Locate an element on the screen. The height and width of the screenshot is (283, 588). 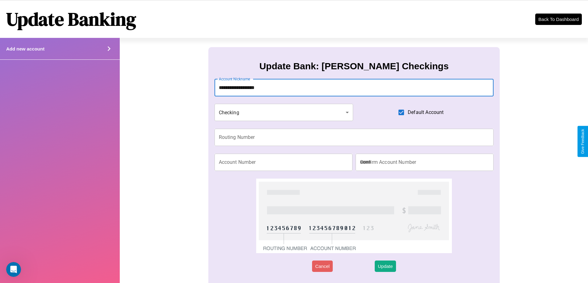
span: Default Account is located at coordinates (425, 113).